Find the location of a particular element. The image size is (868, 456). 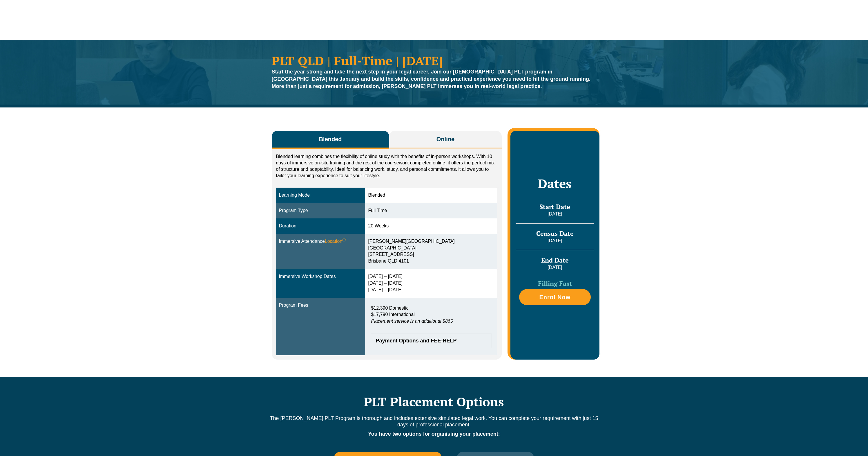

div: Program Fees is located at coordinates (321, 305).